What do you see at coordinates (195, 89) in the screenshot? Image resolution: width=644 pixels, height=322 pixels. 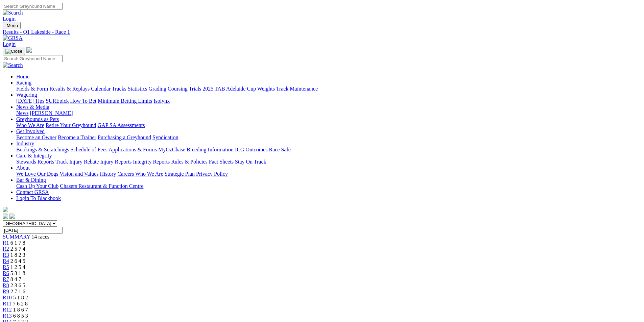 I see `a: Trials` at bounding box center [195, 89].